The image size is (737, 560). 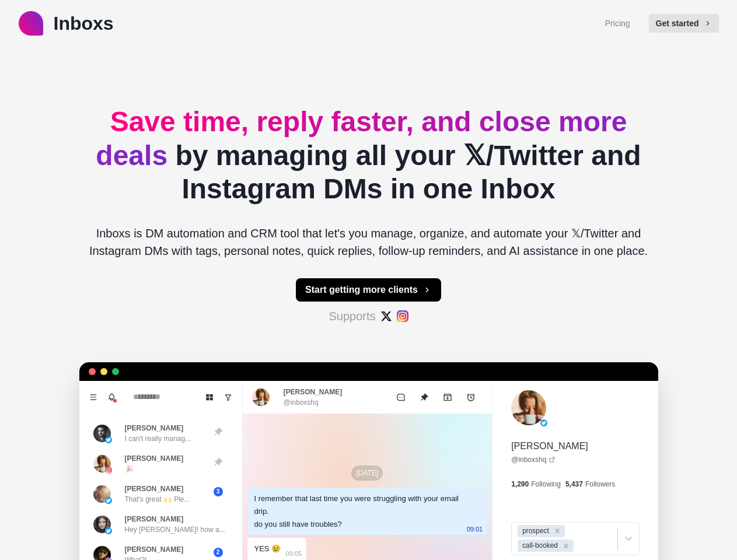 What do you see at coordinates (368, 155) in the screenshot?
I see `h2: by managing all your 𝕏/Twitter and Instagram DMs in one Inbox` at bounding box center [368, 155].